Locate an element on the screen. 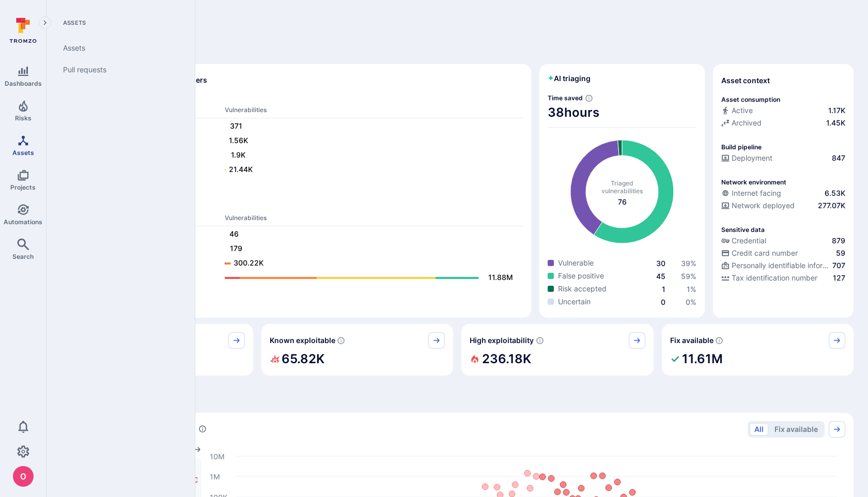  text: 1.56K is located at coordinates (238, 140).